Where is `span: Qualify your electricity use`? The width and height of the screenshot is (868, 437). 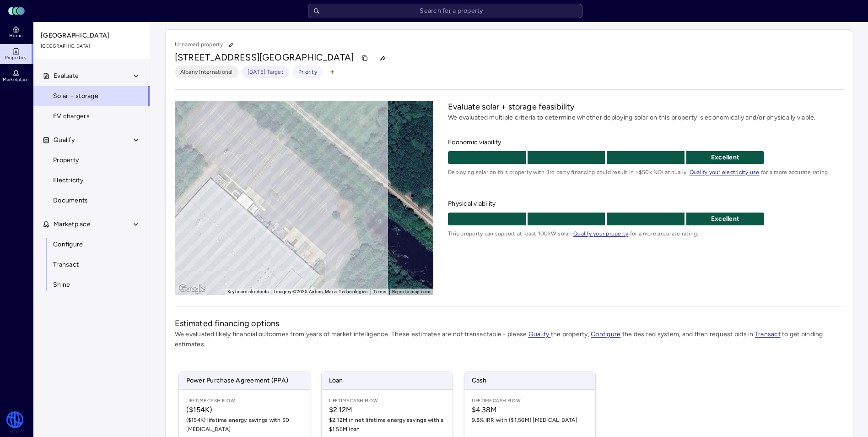 span: Qualify your electricity use is located at coordinates (724, 172).